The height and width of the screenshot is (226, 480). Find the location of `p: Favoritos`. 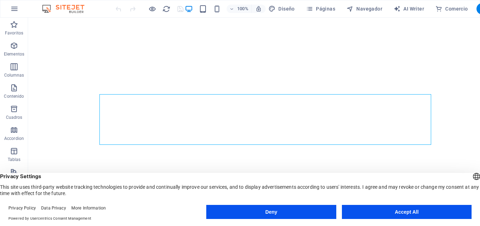

p: Favoritos is located at coordinates (14, 33).